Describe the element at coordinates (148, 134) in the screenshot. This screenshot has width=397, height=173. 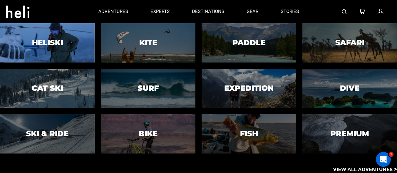
I see `h3: Bike` at that location.